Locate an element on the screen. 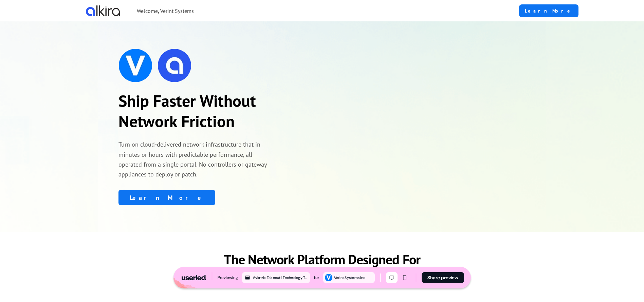  button: Mobile mode is located at coordinates (404, 278).